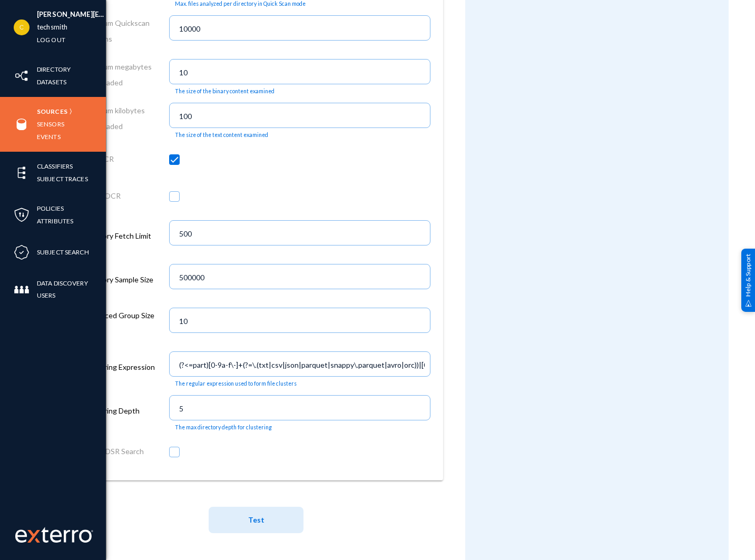 The height and width of the screenshot is (560, 755). What do you see at coordinates (302, 234) in the screenshot?
I see `input: 500` at bounding box center [302, 234].